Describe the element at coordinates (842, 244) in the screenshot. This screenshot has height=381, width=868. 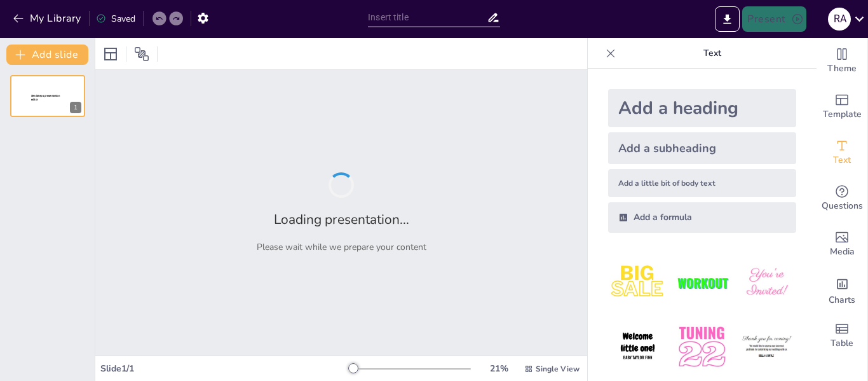
I see `div: Add images, graphics, shapes or video` at that location.